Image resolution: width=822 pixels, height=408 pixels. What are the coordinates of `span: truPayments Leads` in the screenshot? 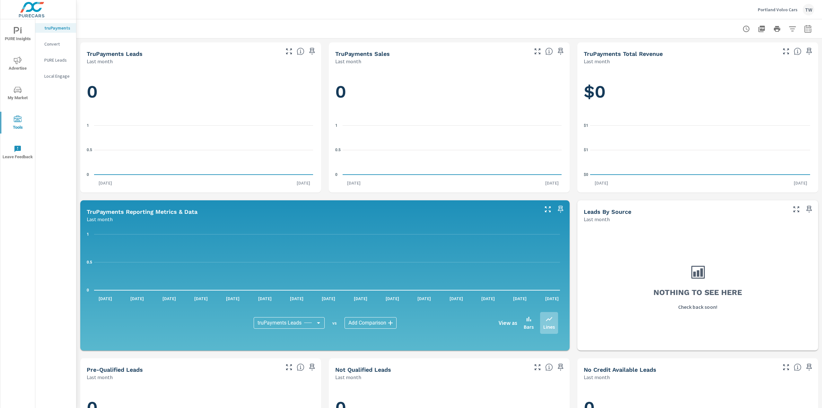 It's located at (279, 323).